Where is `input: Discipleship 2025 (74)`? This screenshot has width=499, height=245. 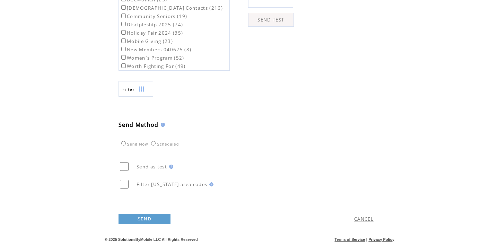 input: Discipleship 2025 (74) is located at coordinates (123, 24).